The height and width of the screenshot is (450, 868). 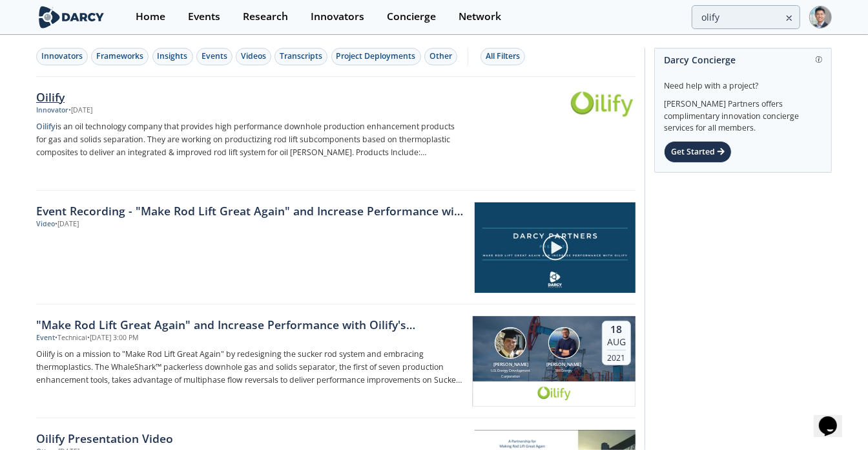 What do you see at coordinates (564, 371) in the screenshot?
I see `div: SM Energy` at bounding box center [564, 371].